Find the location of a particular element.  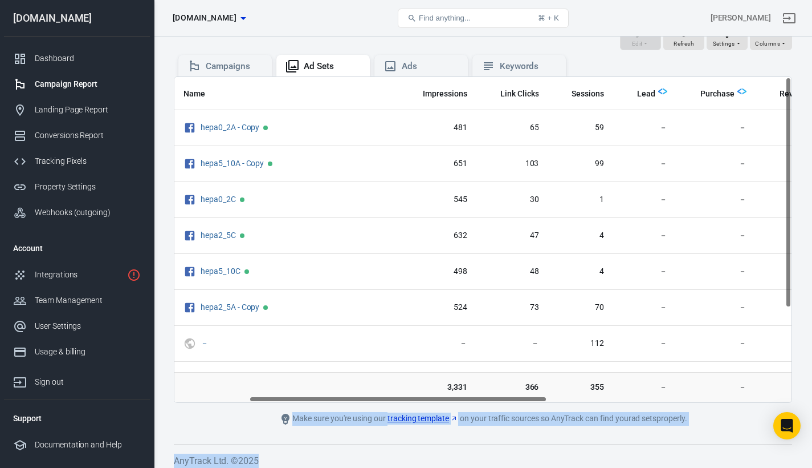

div: Campaign Report is located at coordinates (88, 84).